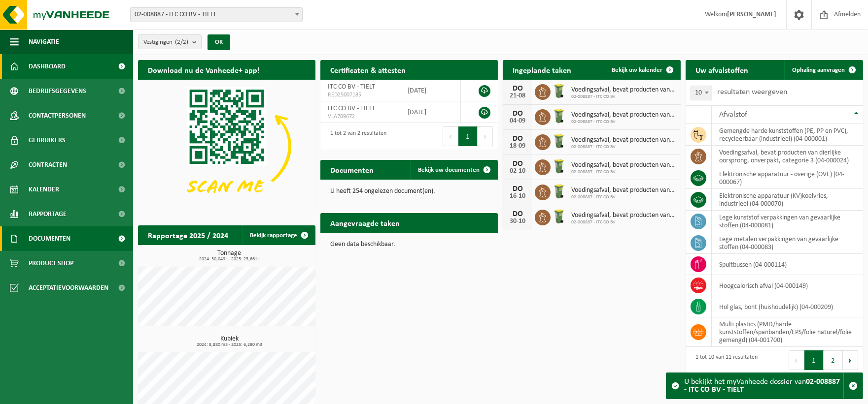 The width and height of the screenshot is (868, 404). I want to click on strong: 02-008887 - ITC CO BV - TIELT, so click(762, 386).